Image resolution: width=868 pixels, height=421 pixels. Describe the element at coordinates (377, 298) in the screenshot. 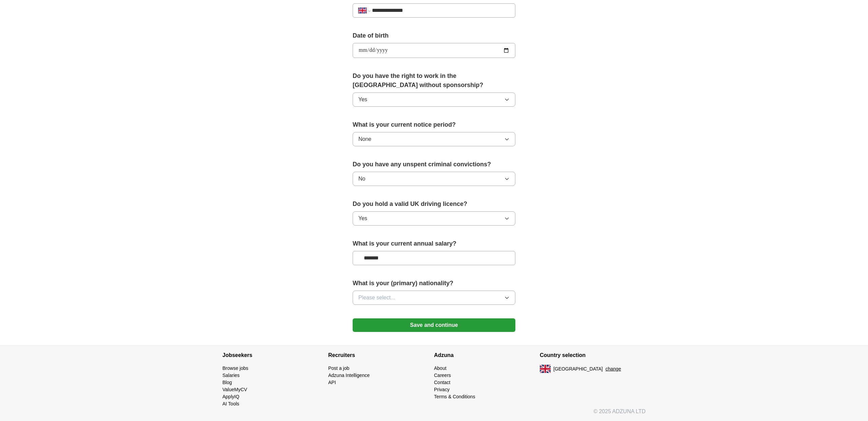

I see `span: Please select...` at that location.